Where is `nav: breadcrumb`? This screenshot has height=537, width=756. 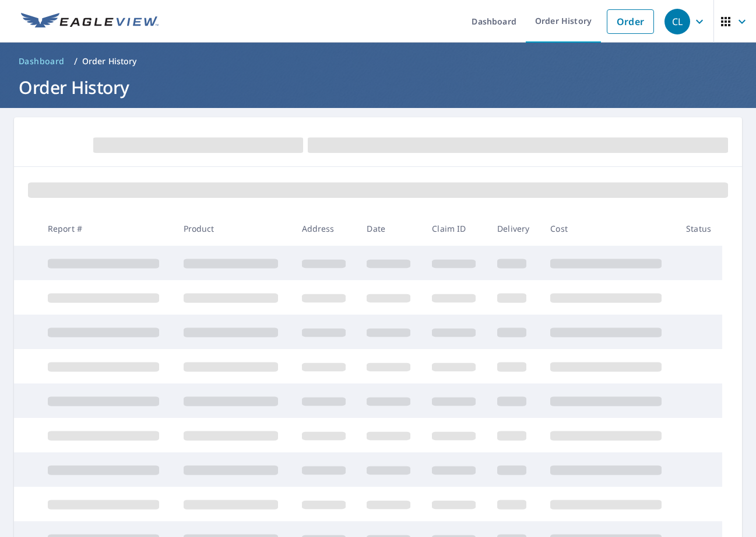 nav: breadcrumb is located at coordinates (378, 61).